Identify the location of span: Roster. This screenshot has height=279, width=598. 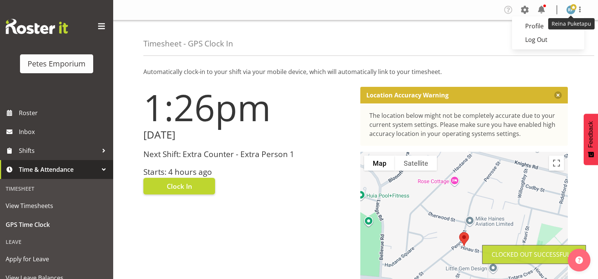
(64, 113).